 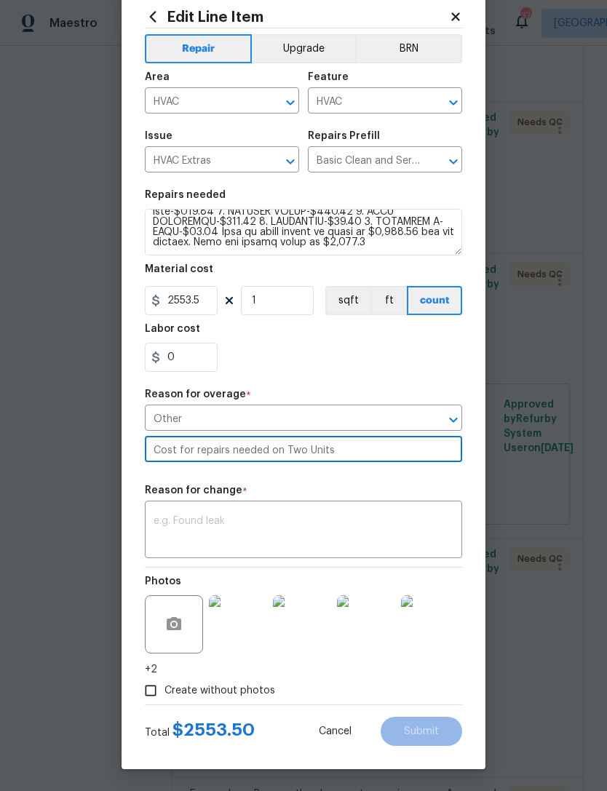 What do you see at coordinates (304, 451) in the screenshot?
I see `input: Please mention the details of overage here` at bounding box center [304, 451].